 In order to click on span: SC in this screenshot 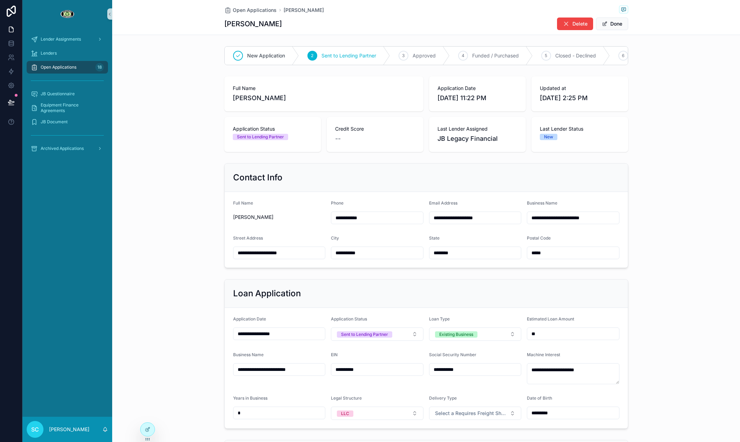, I will do `click(35, 430)`.